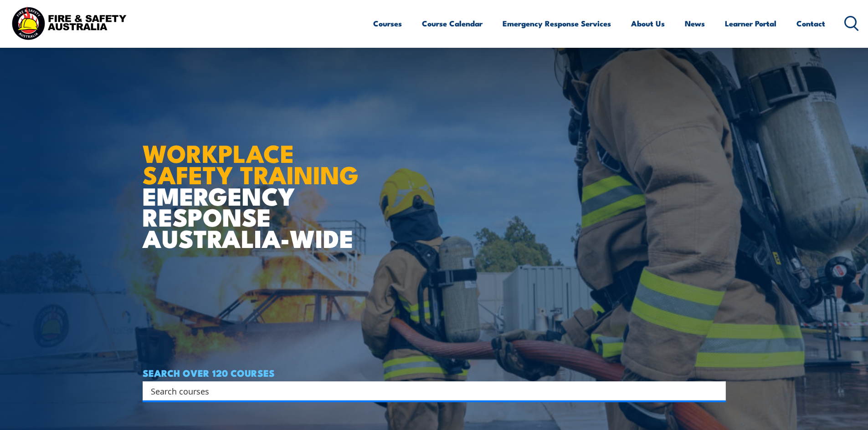 Image resolution: width=868 pixels, height=430 pixels. What do you see at coordinates (647, 23) in the screenshot?
I see `a: About Us` at bounding box center [647, 23].